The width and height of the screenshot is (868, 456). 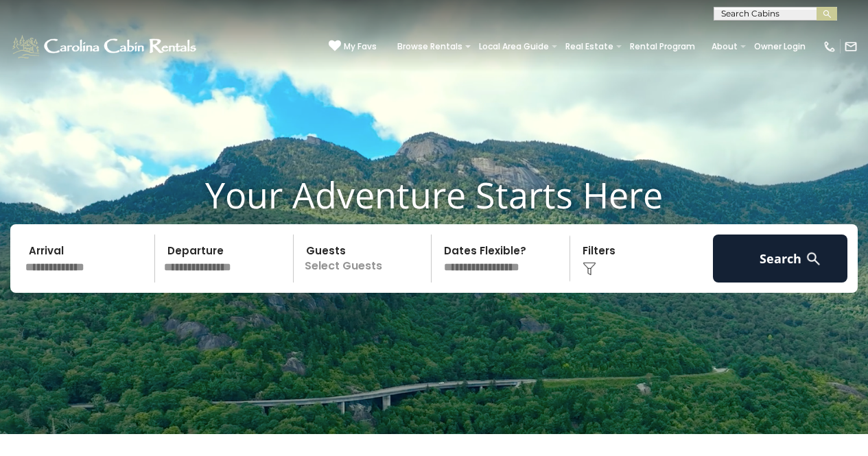 What do you see at coordinates (830, 46) in the screenshot?
I see `img: phone-regular-white.png` at bounding box center [830, 46].